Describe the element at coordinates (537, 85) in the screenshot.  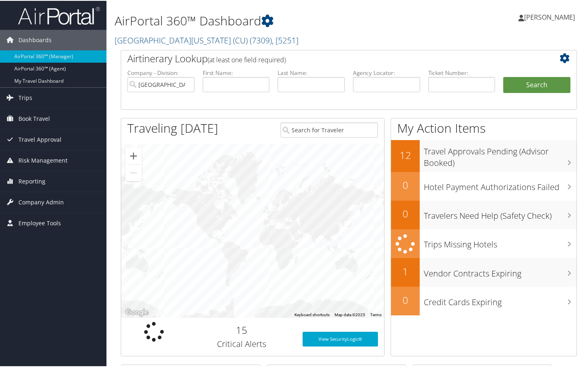
I see `button: Search` at that location.